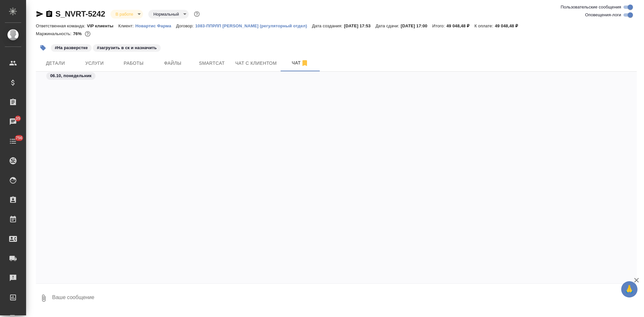 This screenshot has height=317, width=644. I want to click on span: 35, so click(18, 119).